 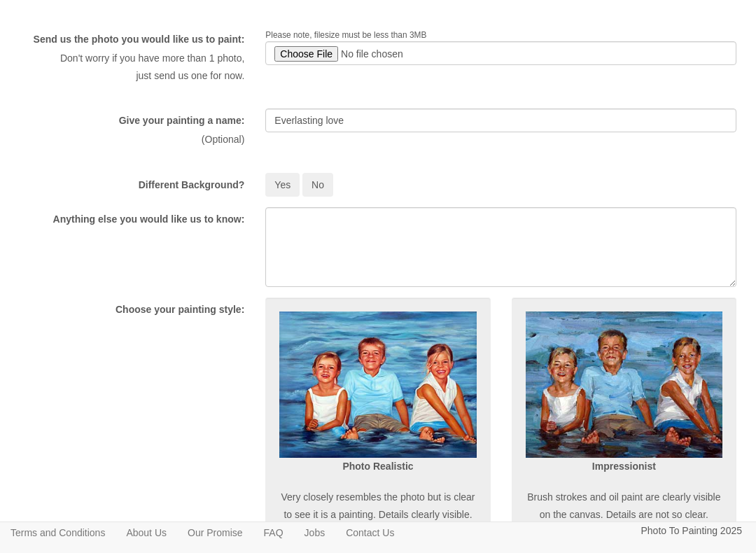 I want to click on label: Choose your painting style:, so click(x=180, y=309).